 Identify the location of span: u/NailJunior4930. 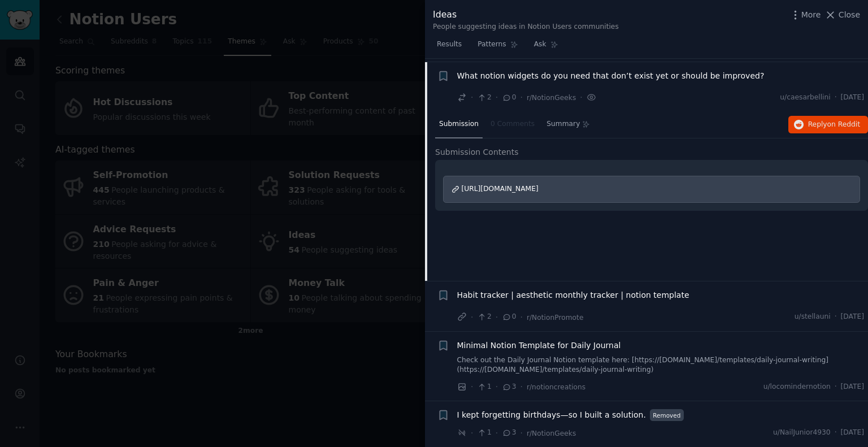
(802, 433).